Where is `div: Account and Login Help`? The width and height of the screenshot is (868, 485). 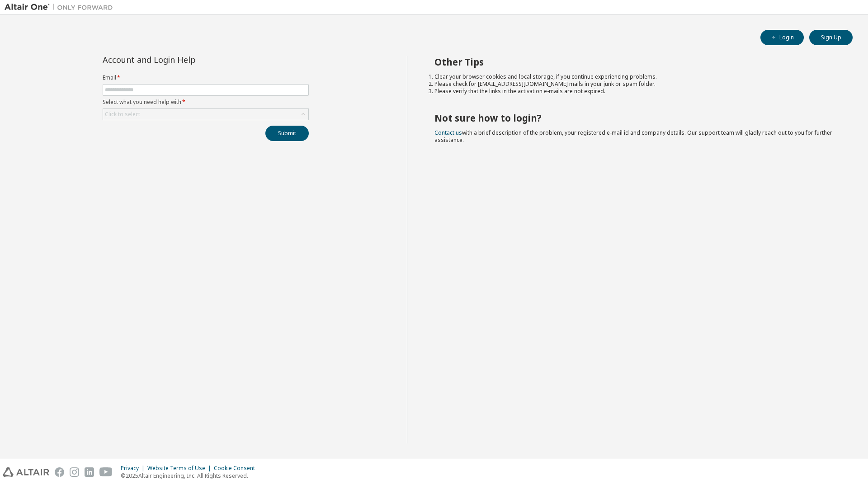 div: Account and Login Help is located at coordinates (185, 59).